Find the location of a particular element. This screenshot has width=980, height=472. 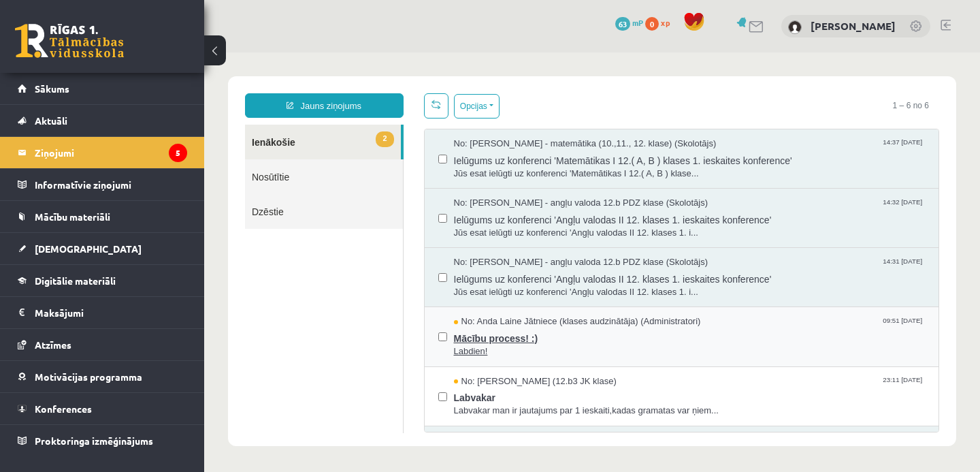

a: Aktuāli is located at coordinates (102, 120).